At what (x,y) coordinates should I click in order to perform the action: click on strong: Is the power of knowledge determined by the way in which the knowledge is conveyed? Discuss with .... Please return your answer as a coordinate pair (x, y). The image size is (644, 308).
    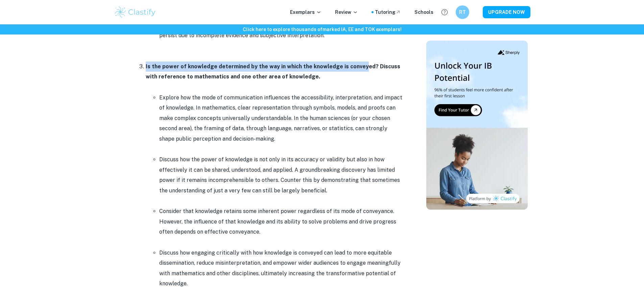
    Looking at the image, I should click on (273, 72).